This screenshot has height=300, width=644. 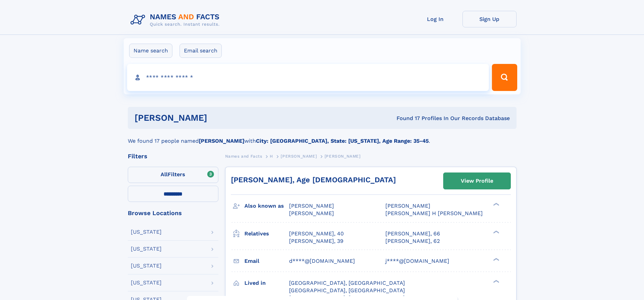 I want to click on div: Found 17 Profiles In Our Records Database, so click(x=405, y=118).